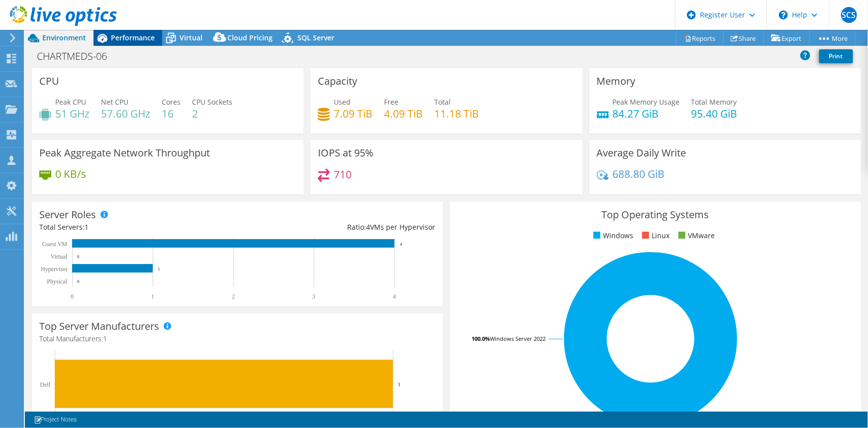  Describe the element at coordinates (133, 37) in the screenshot. I see `span: Performance` at that location.